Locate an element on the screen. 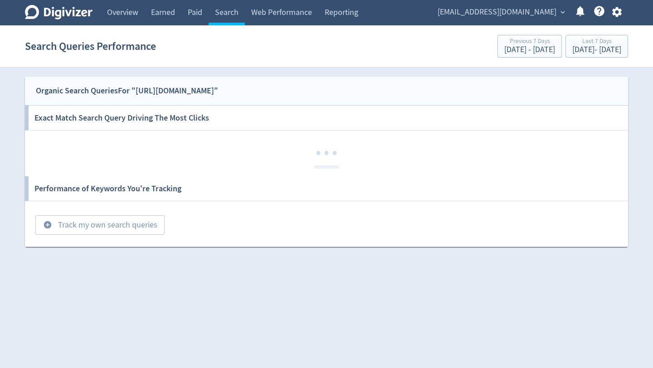  h6: Exact Match Search Query Driving The Most Clicks is located at coordinates (121, 118).